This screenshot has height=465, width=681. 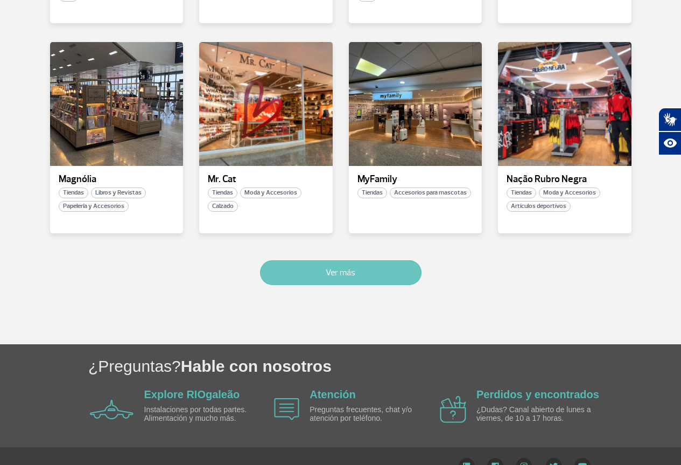 What do you see at coordinates (94, 206) in the screenshot?
I see `span: Papelería y Accesorios` at bounding box center [94, 206].